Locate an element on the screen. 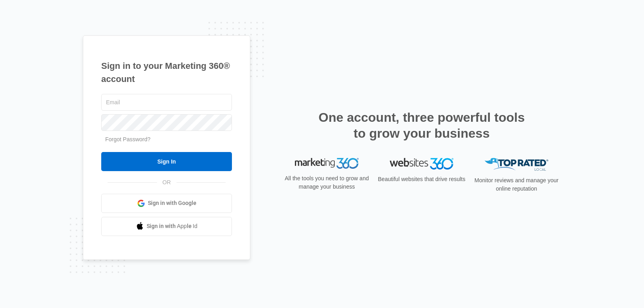  a: Sign in with Apple Id is located at coordinates (166, 226).